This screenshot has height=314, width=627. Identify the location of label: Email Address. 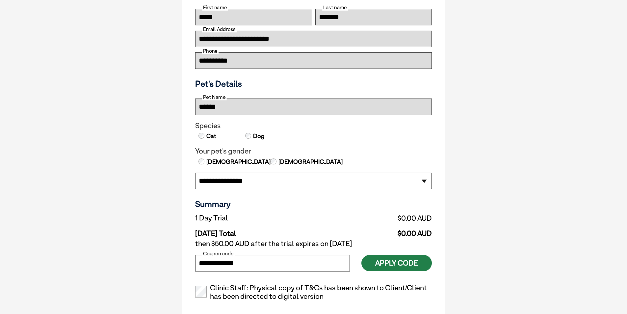
(219, 29).